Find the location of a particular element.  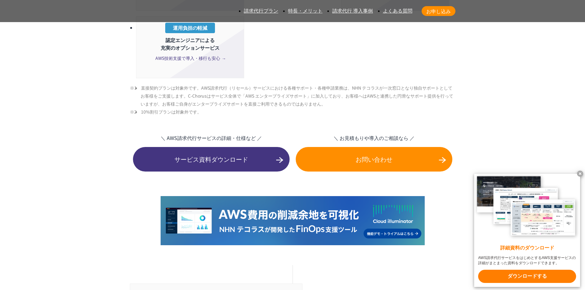

span: お申し込み is located at coordinates (439, 11).